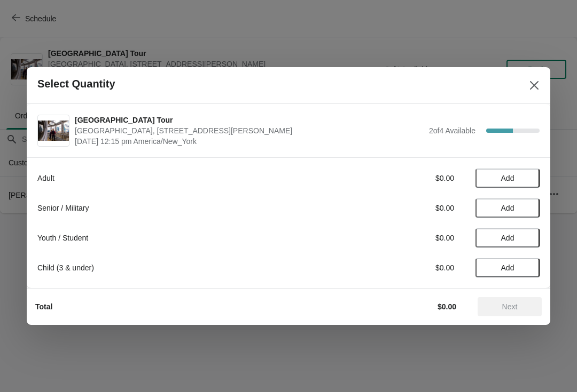 The height and width of the screenshot is (392, 577). What do you see at coordinates (185, 238) in the screenshot?
I see `div: Youth / Student` at bounding box center [185, 238].